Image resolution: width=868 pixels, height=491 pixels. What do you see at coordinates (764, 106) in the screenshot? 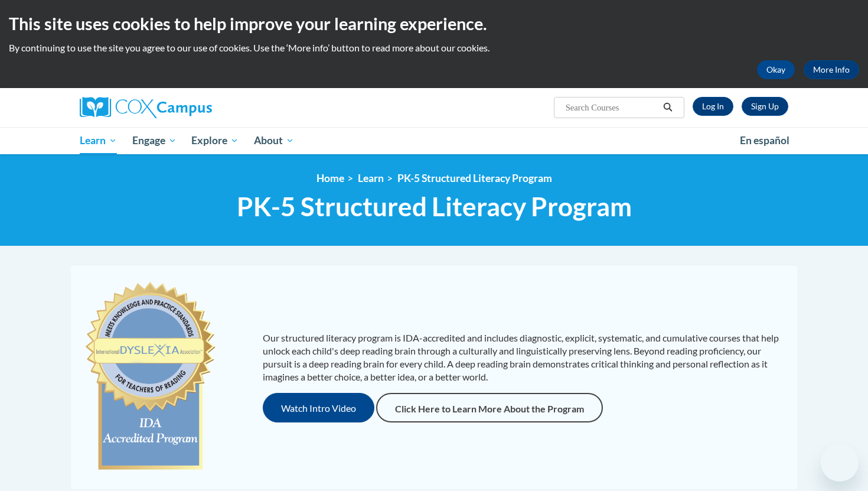
I see `a: Register` at bounding box center [764, 106].